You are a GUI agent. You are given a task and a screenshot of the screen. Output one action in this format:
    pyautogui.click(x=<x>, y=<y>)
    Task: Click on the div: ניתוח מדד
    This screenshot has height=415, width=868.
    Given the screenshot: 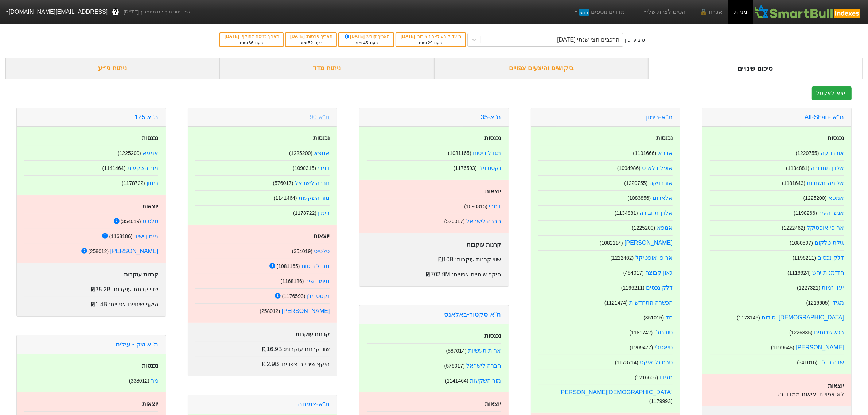 What is the action you would take?
    pyautogui.click(x=328, y=68)
    